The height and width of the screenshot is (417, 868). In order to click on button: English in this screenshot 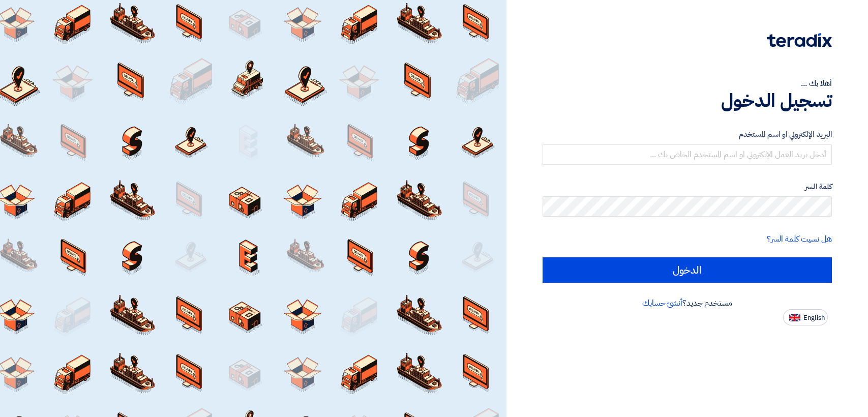, I will do `click(806, 317)`.